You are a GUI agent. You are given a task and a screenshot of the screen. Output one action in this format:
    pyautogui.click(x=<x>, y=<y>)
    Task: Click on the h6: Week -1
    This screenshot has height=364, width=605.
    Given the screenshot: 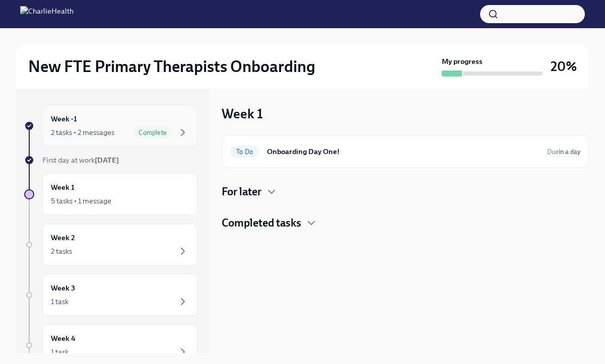 What is the action you would take?
    pyautogui.click(x=64, y=119)
    